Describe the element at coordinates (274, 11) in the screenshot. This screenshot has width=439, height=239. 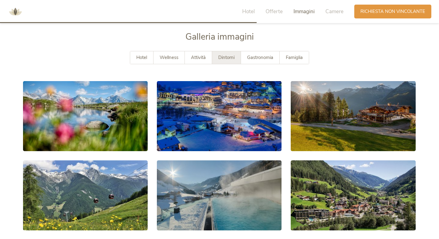
I see `span: Offerte` at that location.